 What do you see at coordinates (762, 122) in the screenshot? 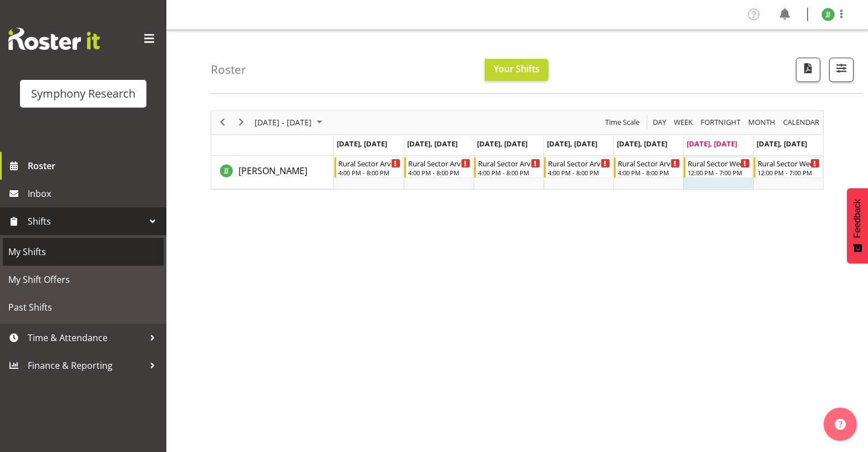
I see `button: Timeline Month` at bounding box center [762, 122].